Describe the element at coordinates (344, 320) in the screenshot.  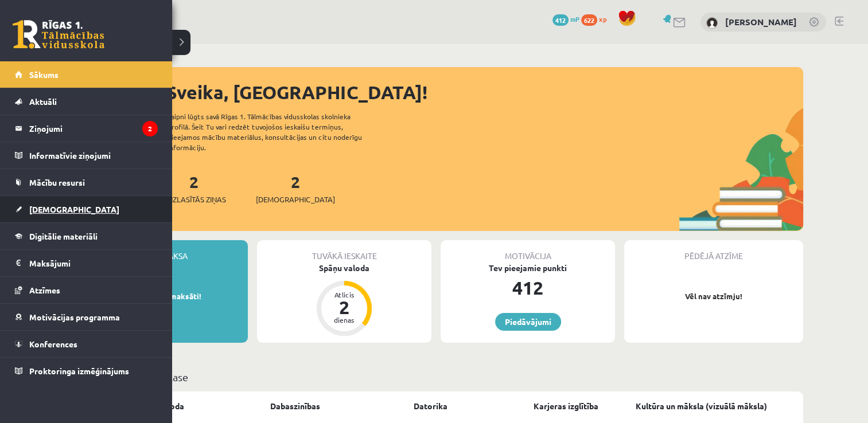
I see `div: dienas` at that location.